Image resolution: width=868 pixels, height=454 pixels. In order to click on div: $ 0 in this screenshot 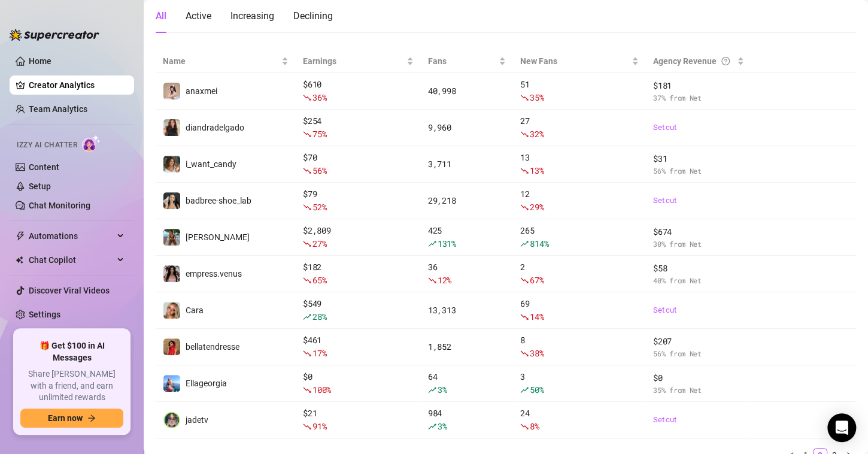, I will do `click(358, 384)`.